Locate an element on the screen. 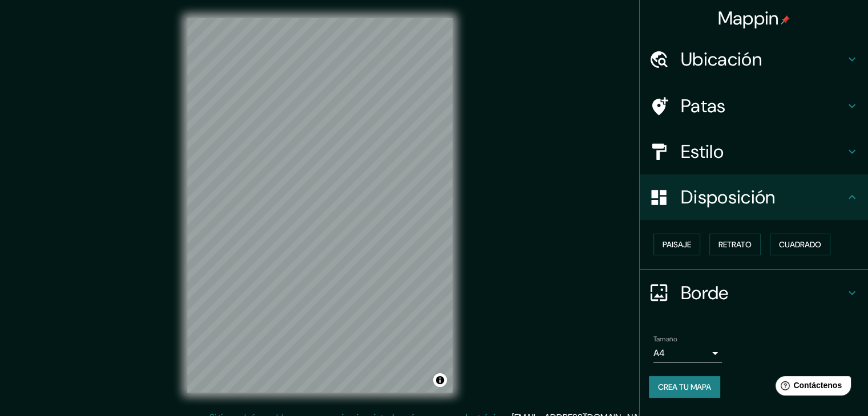  div: A4 is located at coordinates (688, 353).